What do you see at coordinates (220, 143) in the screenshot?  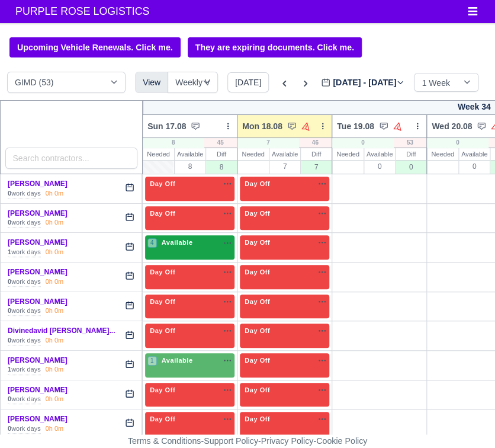 I see `div: 45` at bounding box center [220, 143].